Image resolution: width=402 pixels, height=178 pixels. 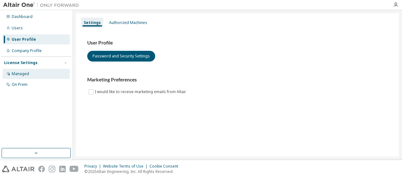 What do you see at coordinates (41, 169) in the screenshot?
I see `img: facebook.svg` at bounding box center [41, 169].